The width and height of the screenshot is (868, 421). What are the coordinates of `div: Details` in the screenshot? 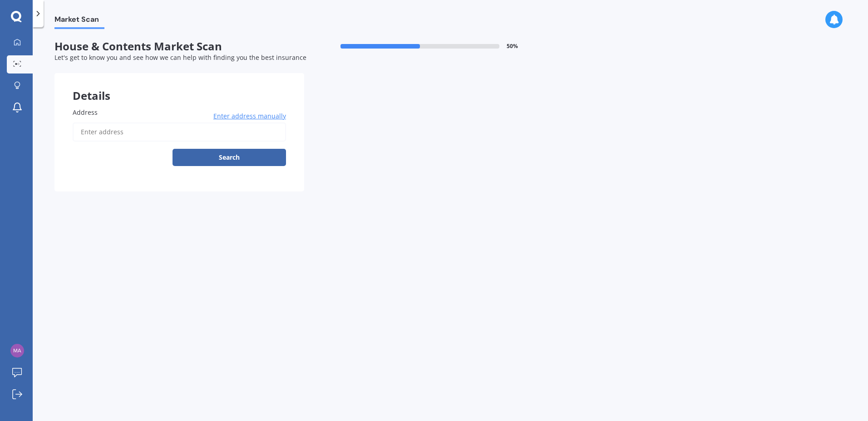 It's located at (179, 87).